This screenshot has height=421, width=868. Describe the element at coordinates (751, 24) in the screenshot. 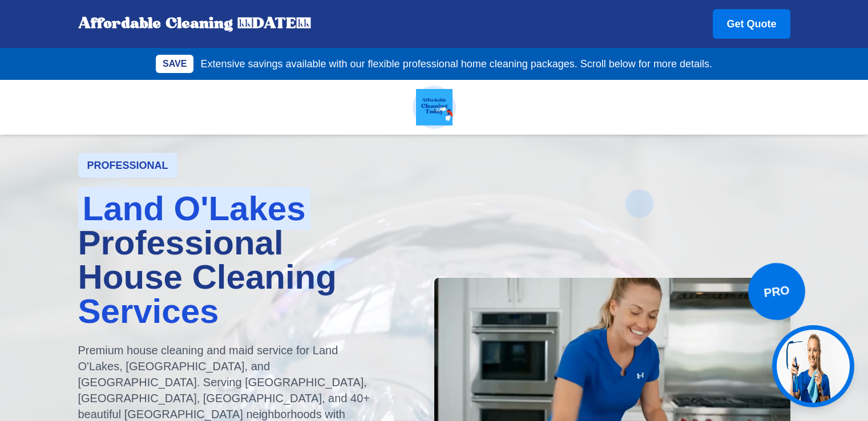

I see `a: Get Quote` at that location.